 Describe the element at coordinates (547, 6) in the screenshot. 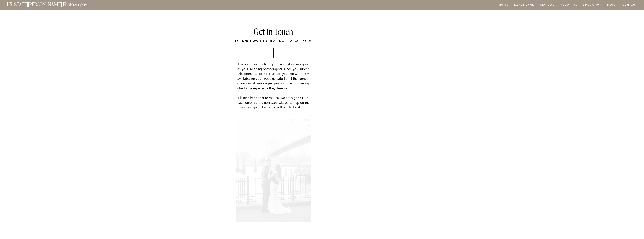

I see `a: REVIEWS` at that location.